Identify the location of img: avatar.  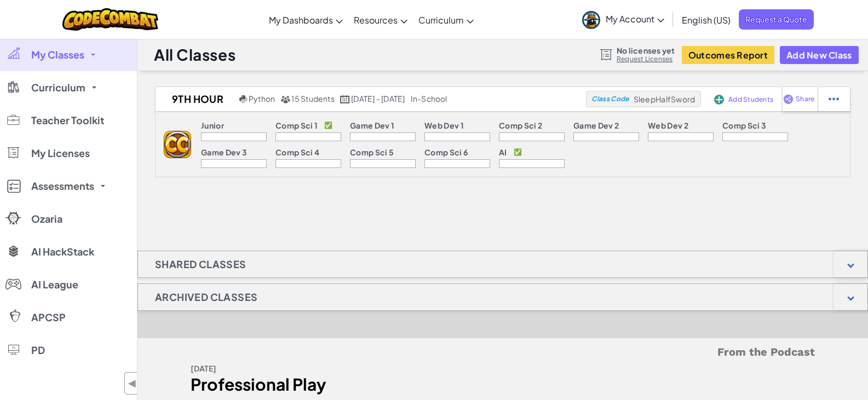
(591, 20).